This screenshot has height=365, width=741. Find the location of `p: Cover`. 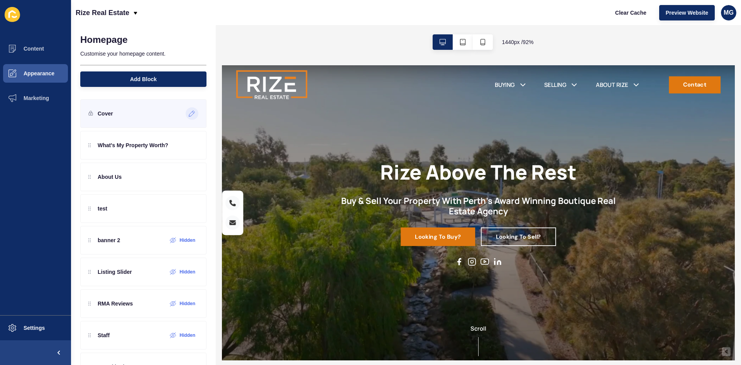

p: Cover is located at coordinates (105, 113).